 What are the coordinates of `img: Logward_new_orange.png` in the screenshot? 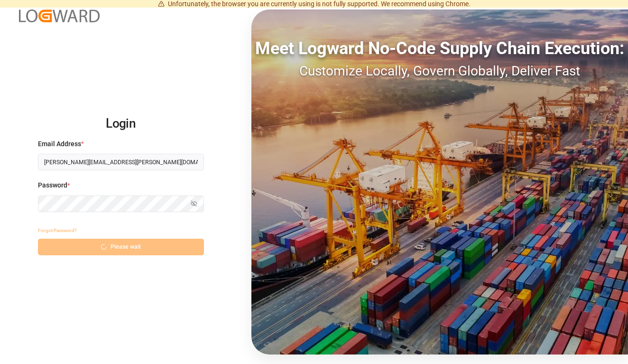 It's located at (60, 16).